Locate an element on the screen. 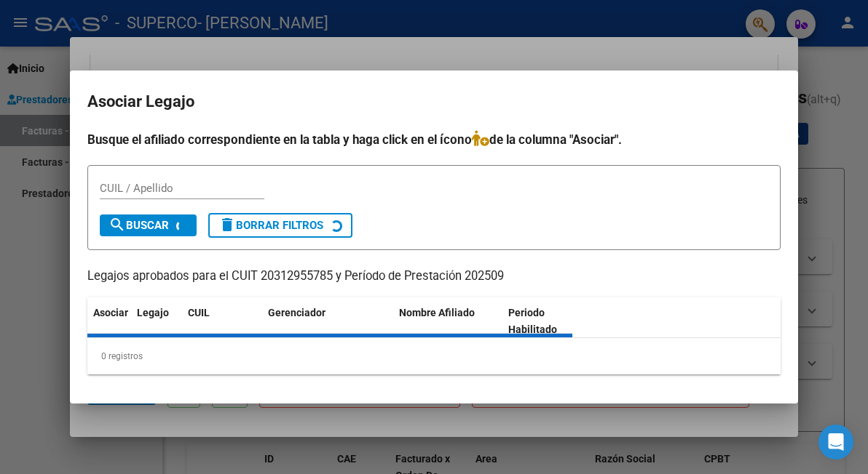 This screenshot has height=474, width=868. h4: Busque el afiliado correspondiente en la tabla y haga click en el ícono de la columna "Asociar". is located at coordinates (434, 140).